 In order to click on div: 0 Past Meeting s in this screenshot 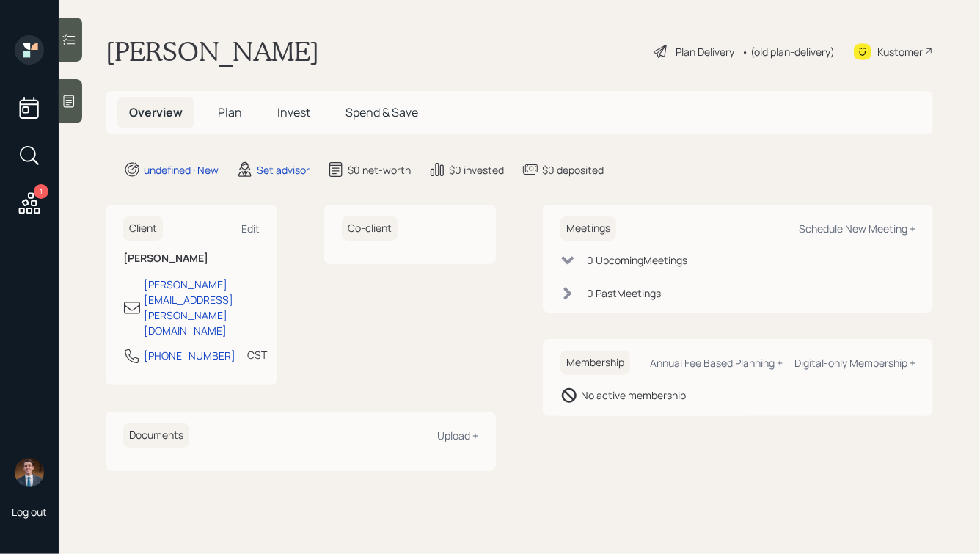, I will do `click(623, 293)`.